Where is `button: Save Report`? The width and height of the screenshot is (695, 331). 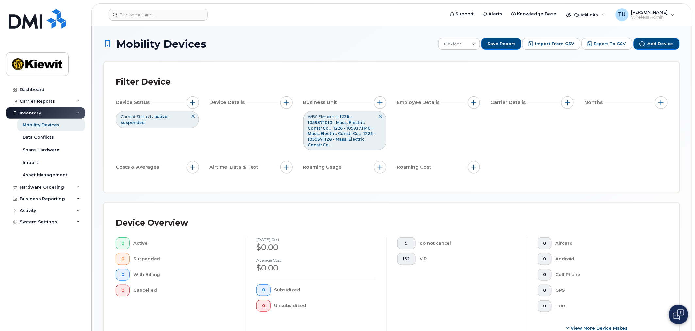
button: Save Report is located at coordinates (501, 44).